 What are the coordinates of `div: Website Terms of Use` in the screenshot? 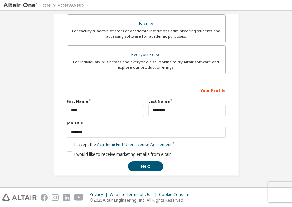 It's located at (134, 194).